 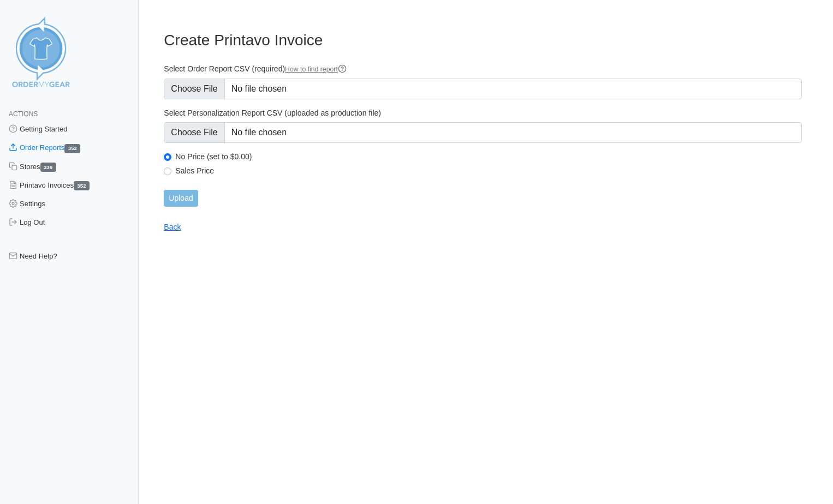 What do you see at coordinates (172, 227) in the screenshot?
I see `a: Back` at bounding box center [172, 227].